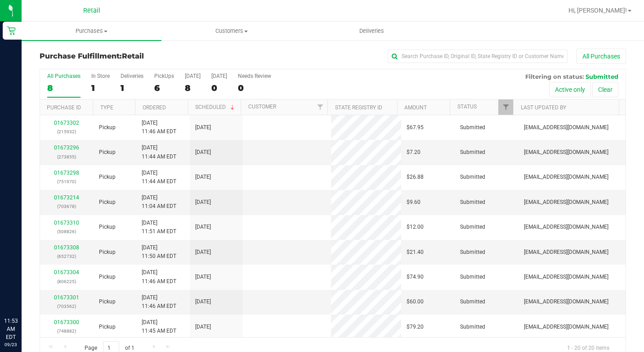 The width and height of the screenshot is (644, 352). I want to click on span: $12.00, so click(415, 227).